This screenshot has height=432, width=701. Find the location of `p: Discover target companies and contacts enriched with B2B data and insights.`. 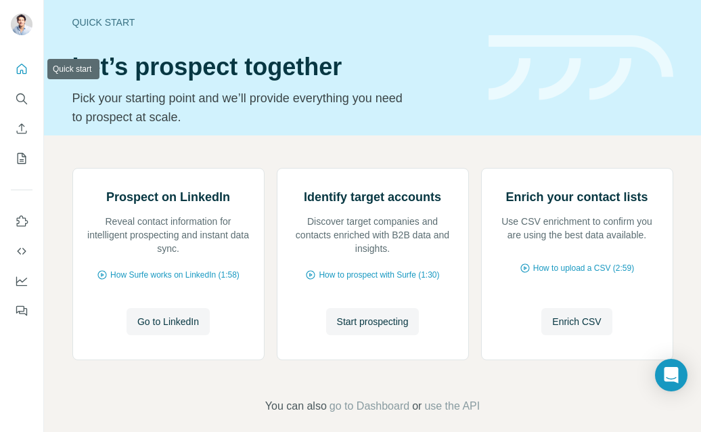

p: Discover target companies and contacts enriched with B2B data and insights. is located at coordinates (373, 235).